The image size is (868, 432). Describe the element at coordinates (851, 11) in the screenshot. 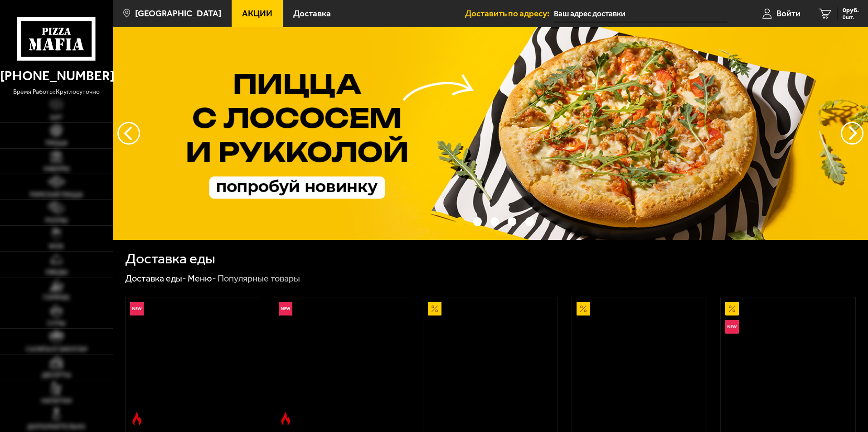

I see `span: 0 руб.` at that location.